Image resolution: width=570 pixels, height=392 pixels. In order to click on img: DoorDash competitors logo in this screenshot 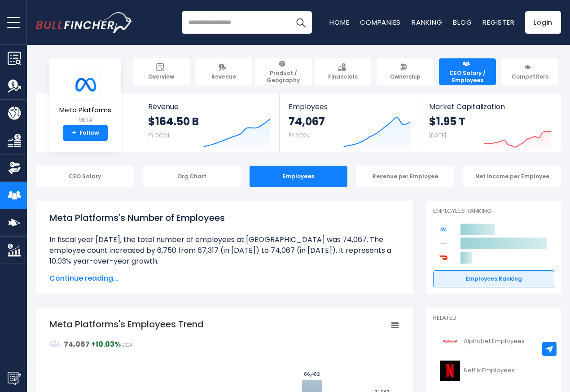, I will do `click(444, 258)`.